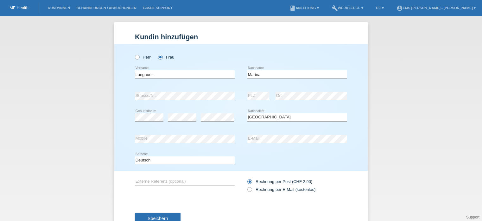 Image resolution: width=482 pixels, height=221 pixels. I want to click on input: Rechnung per E-Mail (kostenlos), so click(249, 191).